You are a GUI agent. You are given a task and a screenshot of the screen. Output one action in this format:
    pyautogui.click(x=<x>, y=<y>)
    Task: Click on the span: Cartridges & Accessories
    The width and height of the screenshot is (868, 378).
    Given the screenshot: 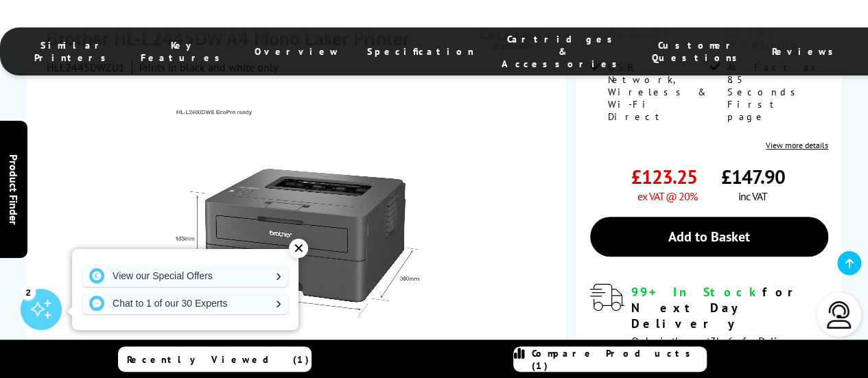 What is the action you would take?
    pyautogui.click(x=562, y=51)
    